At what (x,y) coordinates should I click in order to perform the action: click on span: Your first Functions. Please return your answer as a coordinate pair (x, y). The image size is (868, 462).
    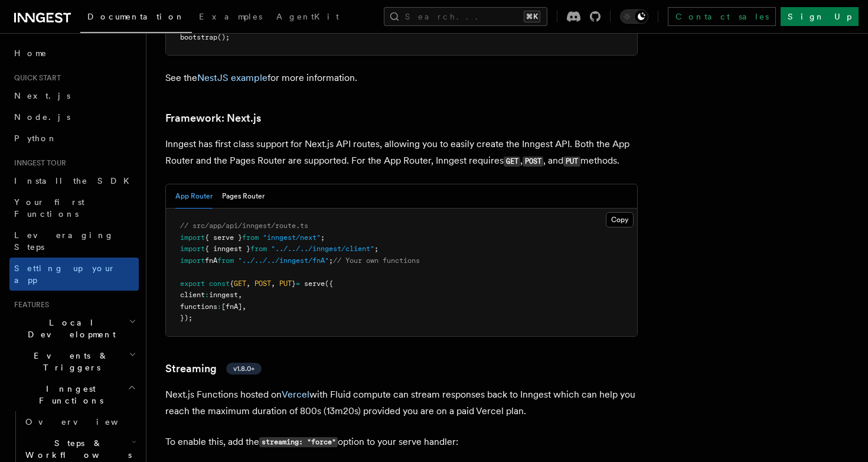
    Looking at the image, I should click on (49, 208).